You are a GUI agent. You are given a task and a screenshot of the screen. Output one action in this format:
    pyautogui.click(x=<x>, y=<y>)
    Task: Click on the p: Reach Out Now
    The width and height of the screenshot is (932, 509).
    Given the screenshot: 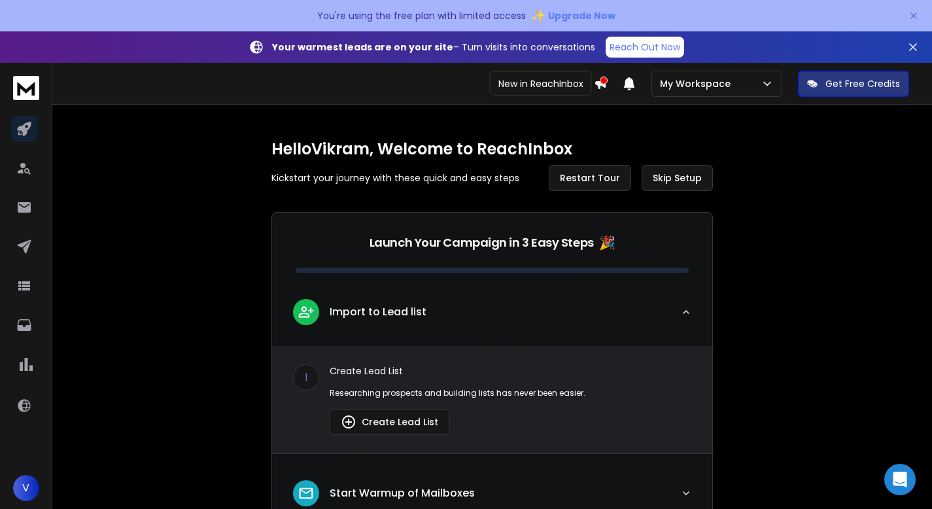 What is the action you would take?
    pyautogui.click(x=645, y=47)
    